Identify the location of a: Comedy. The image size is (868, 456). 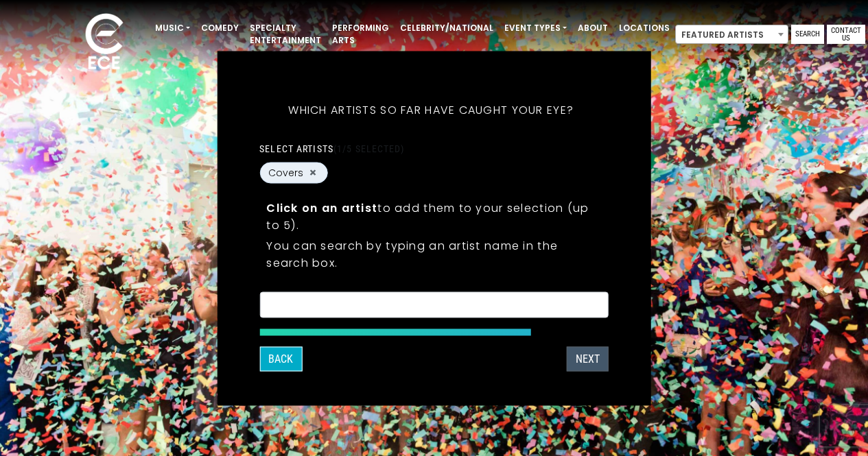
(220, 28).